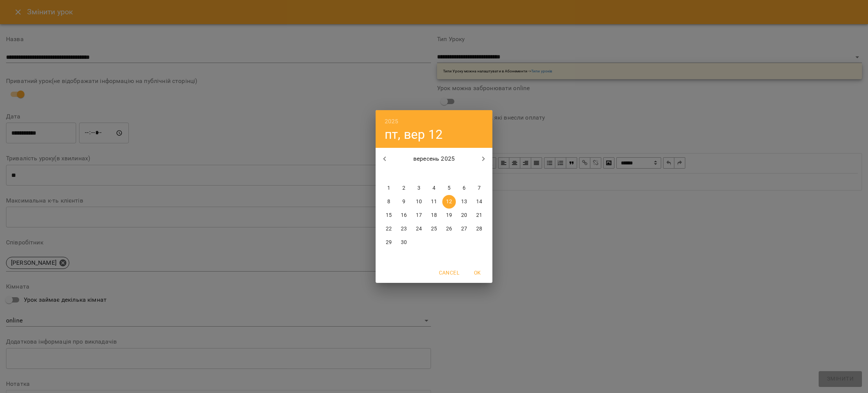 The height and width of the screenshot is (393, 868). I want to click on p: 23, so click(404, 229).